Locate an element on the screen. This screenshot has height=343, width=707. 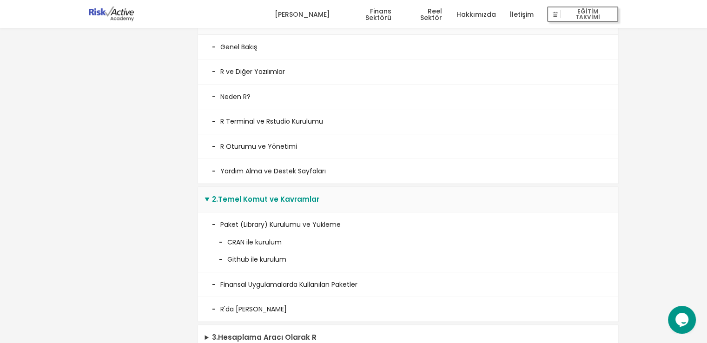
li: CRAN ile kurulum is located at coordinates (408, 239).